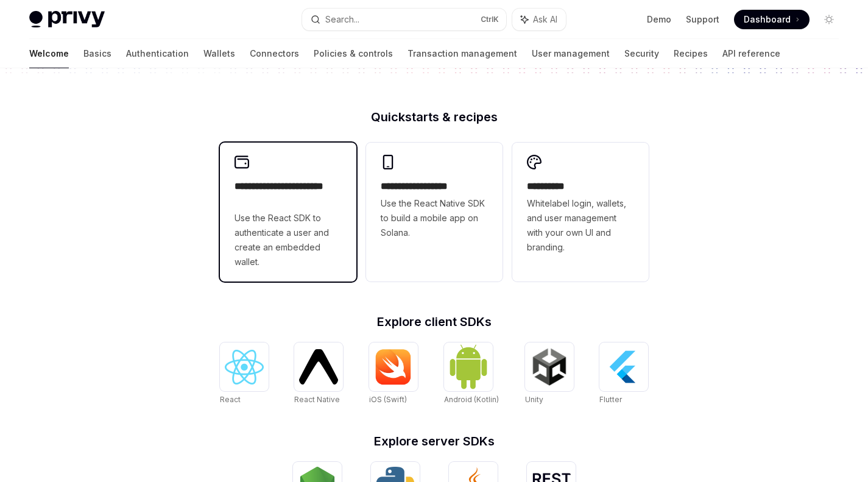  What do you see at coordinates (388, 399) in the screenshot?
I see `span: iOS (Swift)` at bounding box center [388, 399].